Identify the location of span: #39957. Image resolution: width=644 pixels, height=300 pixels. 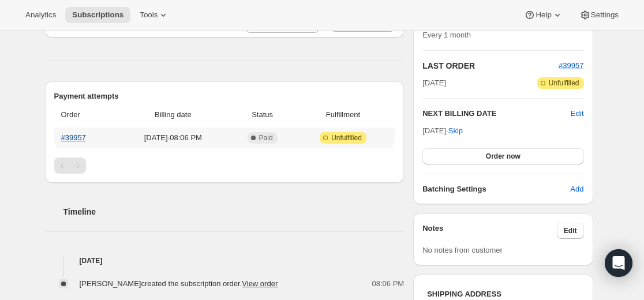
(571, 65).